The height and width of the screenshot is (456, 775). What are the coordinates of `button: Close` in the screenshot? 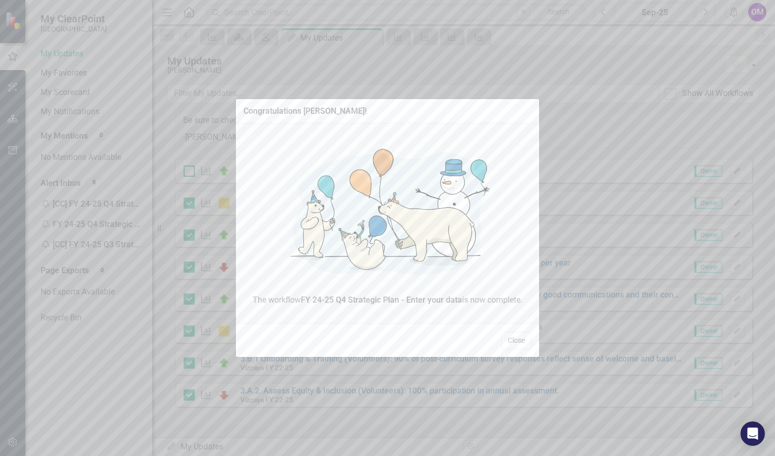 It's located at (516, 340).